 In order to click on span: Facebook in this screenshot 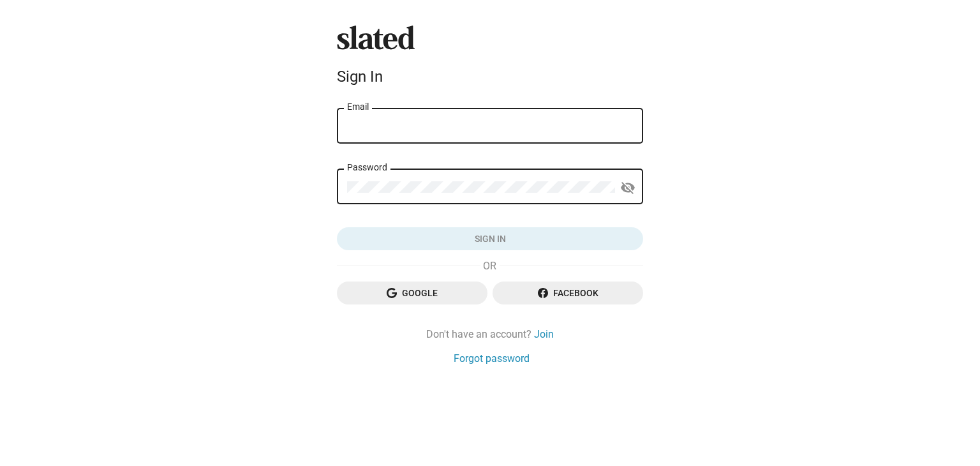, I will do `click(568, 293)`.